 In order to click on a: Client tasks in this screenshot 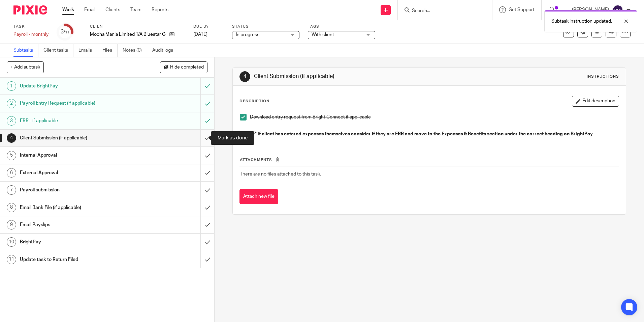, I will do `click(58, 51)`.